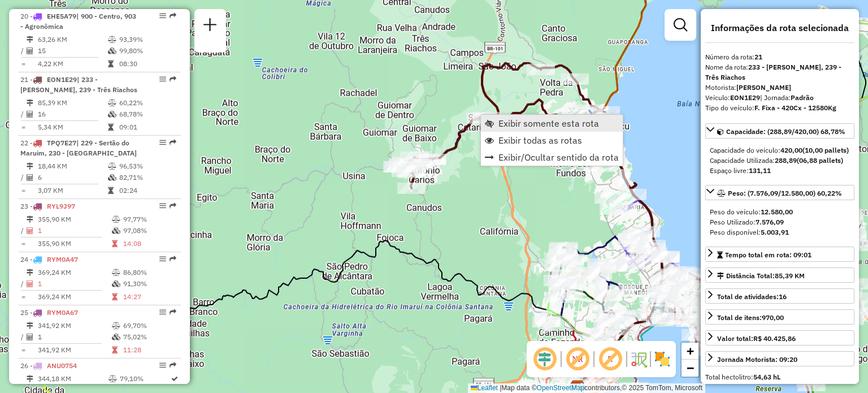  Describe the element at coordinates (768, 255) in the screenshot. I see `span: Tempo total em rota: 09:01` at that location.